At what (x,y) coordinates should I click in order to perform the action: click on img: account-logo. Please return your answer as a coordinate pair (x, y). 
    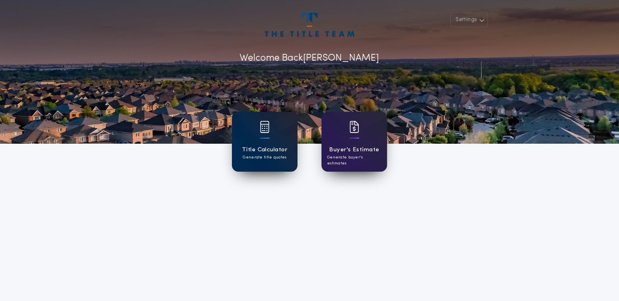
    Looking at the image, I should click on (309, 25).